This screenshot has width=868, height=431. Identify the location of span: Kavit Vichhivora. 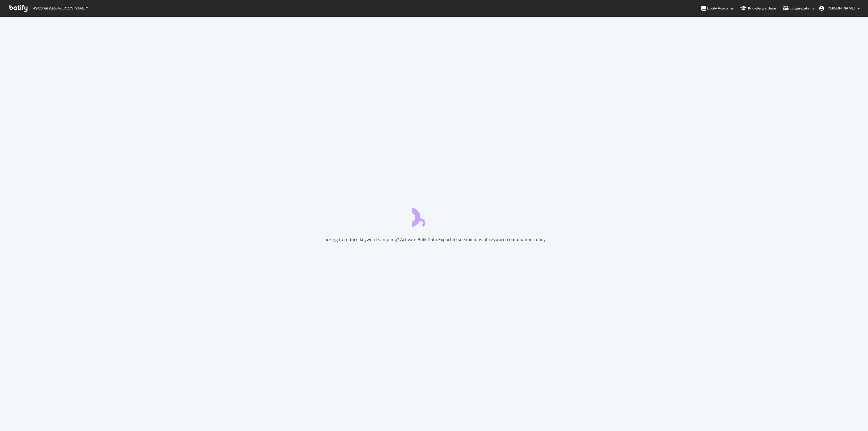
(841, 7).